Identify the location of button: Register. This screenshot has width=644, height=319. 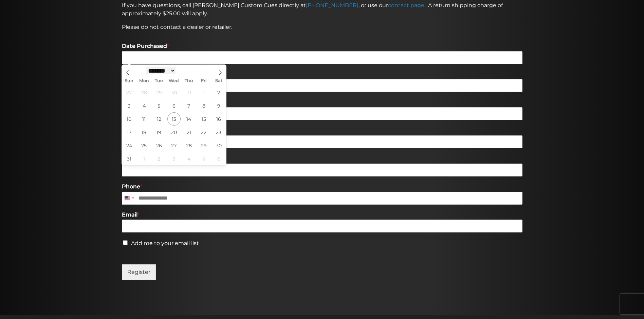
(139, 272).